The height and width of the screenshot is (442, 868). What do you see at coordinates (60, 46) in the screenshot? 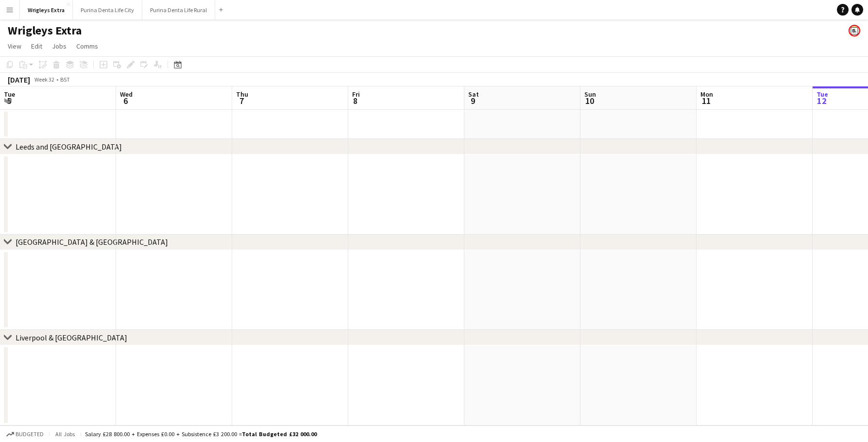
I see `span: Jobs` at bounding box center [60, 46].